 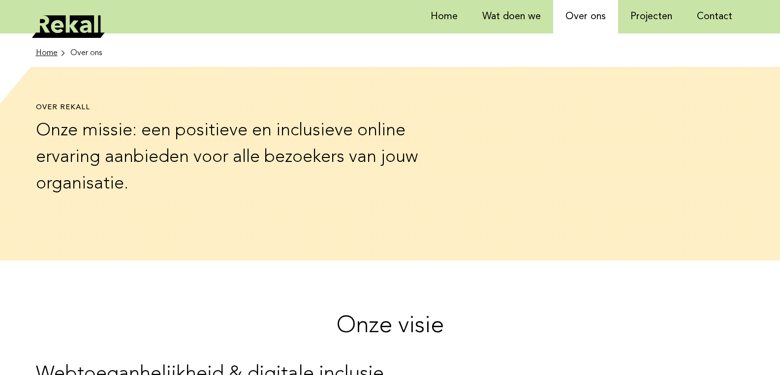 I want to click on li: Over ons, so click(x=86, y=53).